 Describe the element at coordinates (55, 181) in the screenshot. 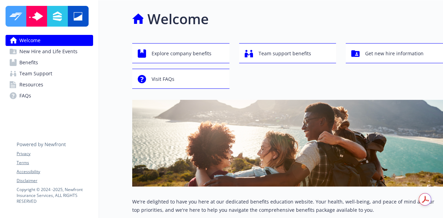

I see `a: Disclaimer` at that location.